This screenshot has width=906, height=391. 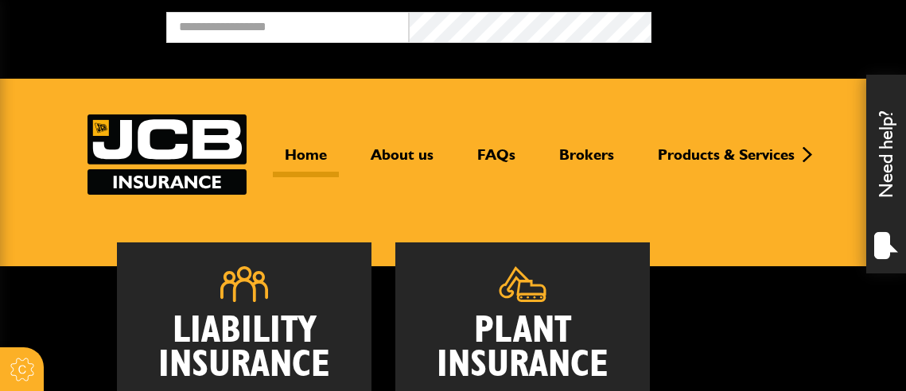 I want to click on a: JCB Insurance Services, so click(x=167, y=154).